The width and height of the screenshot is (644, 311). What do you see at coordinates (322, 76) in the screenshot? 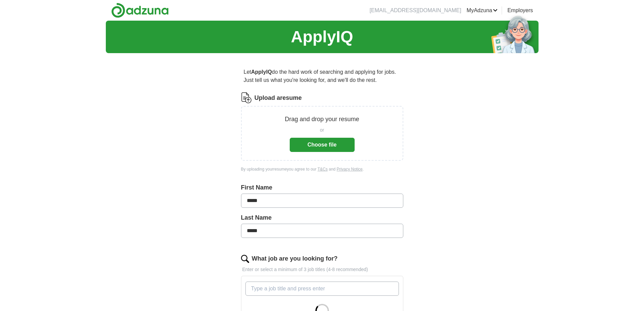
I see `p: Let do the hard work of searching and applying for jobs. Just tell us what you're looking for, an...` at bounding box center [322, 76].